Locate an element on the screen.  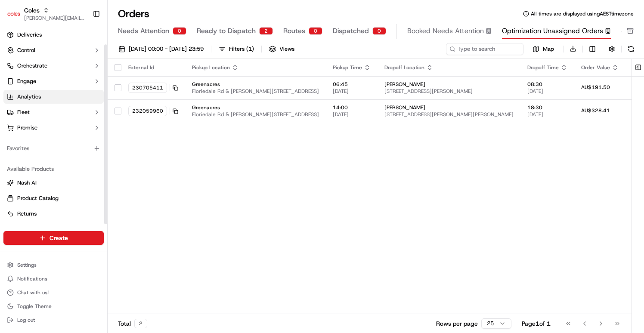
span: Dispatched is located at coordinates (351, 31).